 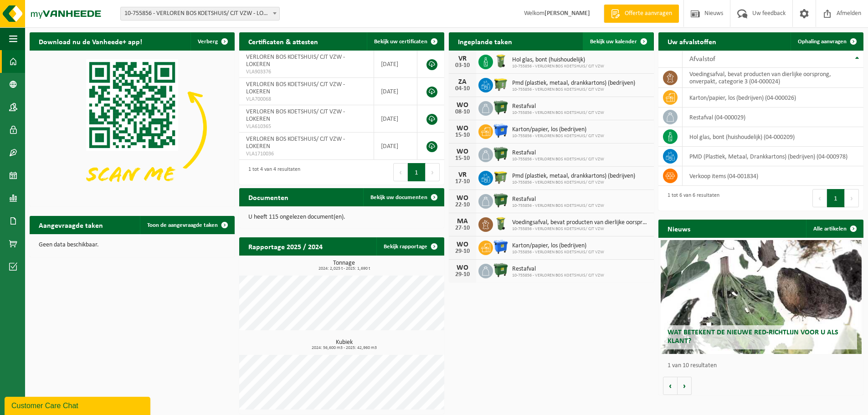 I want to click on div: ZA, so click(x=462, y=82).